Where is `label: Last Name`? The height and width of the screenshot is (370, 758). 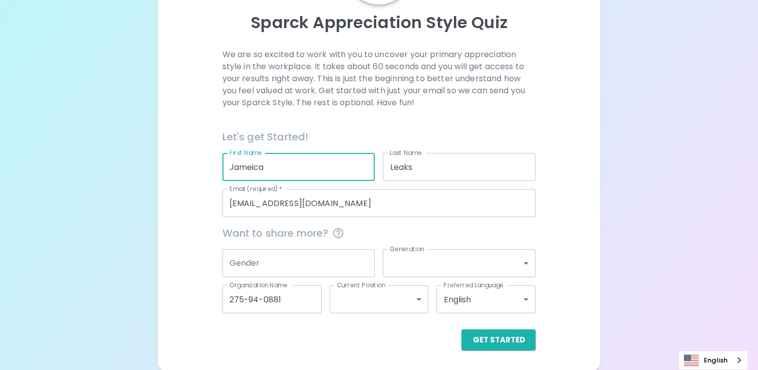
label: Last Name is located at coordinates (405, 152).